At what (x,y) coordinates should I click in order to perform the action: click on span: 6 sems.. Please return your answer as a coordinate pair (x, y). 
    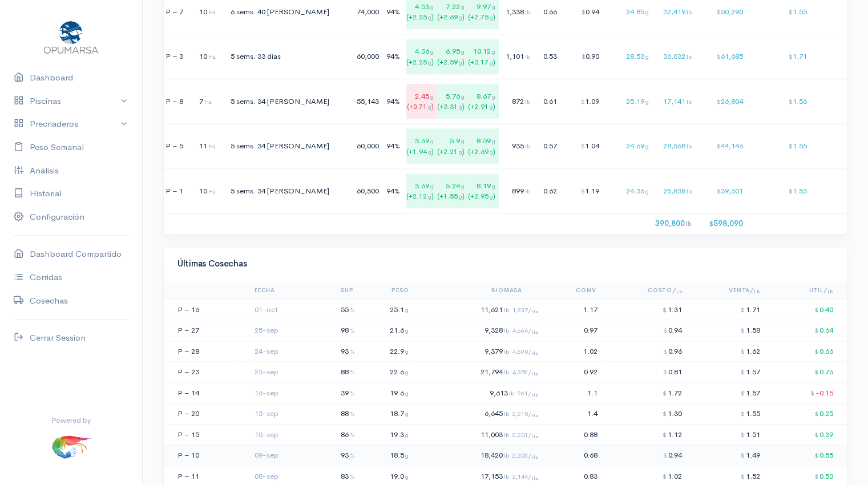
    Looking at the image, I should click on (243, 11).